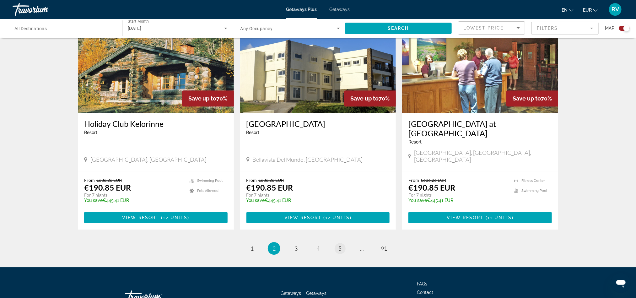 This screenshot has height=298, width=636. Describe the element at coordinates (587, 10) in the screenshot. I see `span: EUR` at that location.